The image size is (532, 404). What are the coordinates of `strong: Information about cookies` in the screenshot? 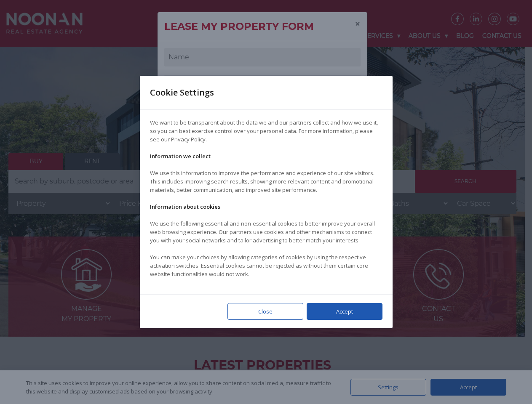 It's located at (185, 207).